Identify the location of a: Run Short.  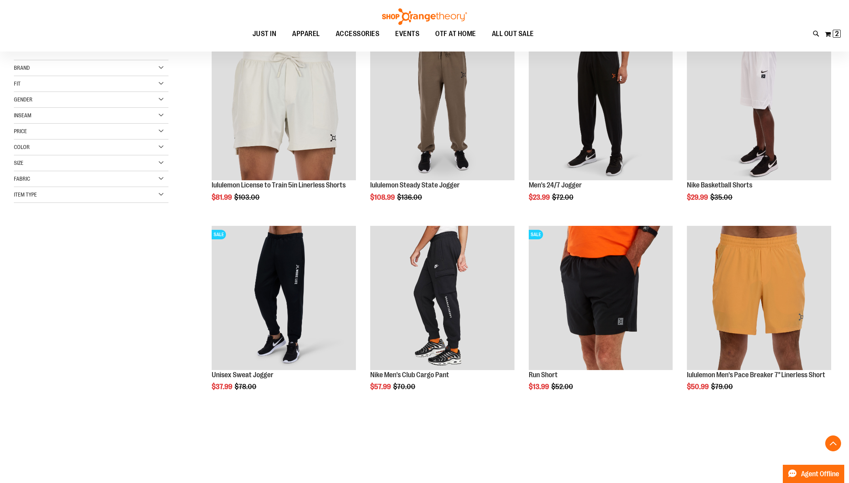
(543, 375).